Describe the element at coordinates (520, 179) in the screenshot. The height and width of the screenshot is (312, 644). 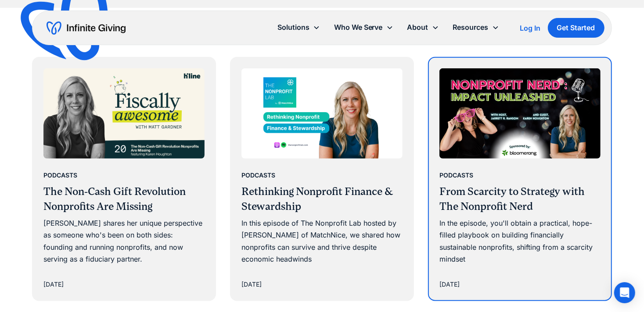
I see `a: PodcastsFrom Scarcity to Strategy with The Nonprofit NerdIn the episode, you'll obtain a practica...` at that location.